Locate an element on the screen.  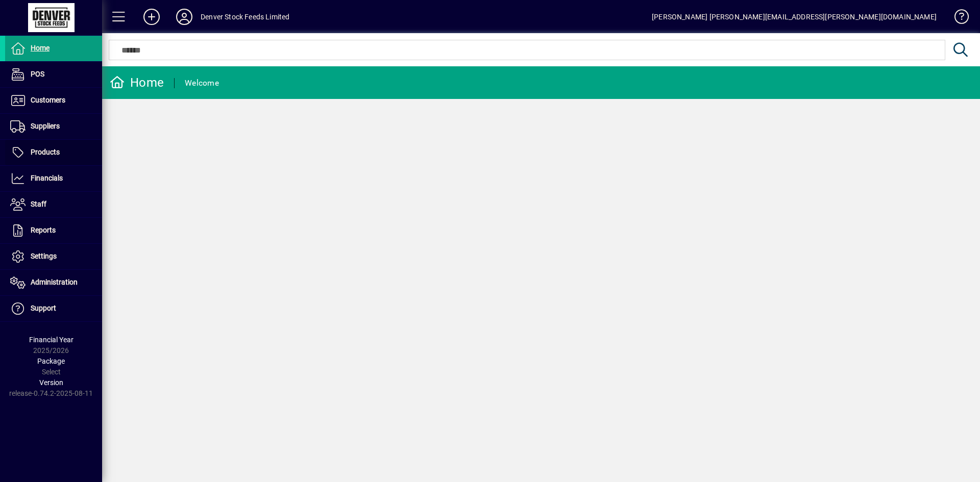
a: POS is located at coordinates (54, 74).